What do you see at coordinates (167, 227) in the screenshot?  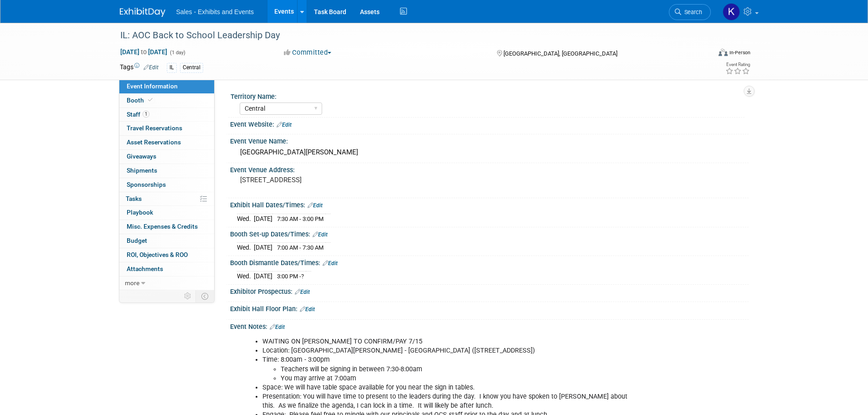 I see `a: Misc. Expenses & Credits` at bounding box center [167, 227].